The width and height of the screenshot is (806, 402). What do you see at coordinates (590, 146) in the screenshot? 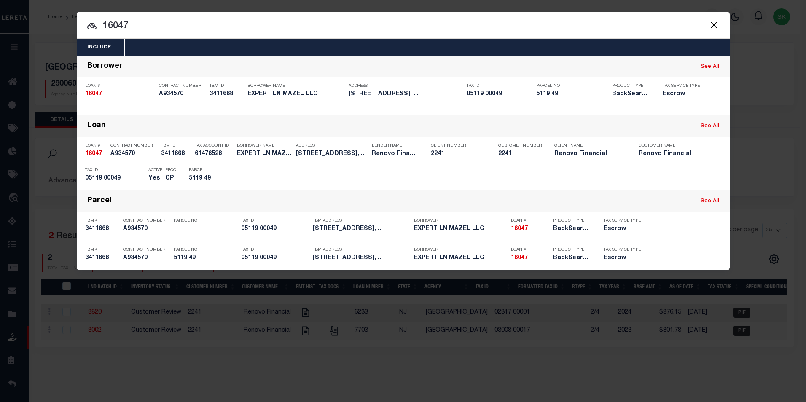
I see `p: Client Name` at bounding box center [590, 146].